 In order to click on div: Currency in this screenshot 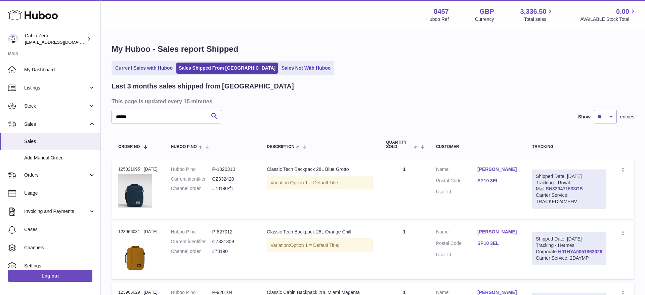, I will do `click(484, 19)`.